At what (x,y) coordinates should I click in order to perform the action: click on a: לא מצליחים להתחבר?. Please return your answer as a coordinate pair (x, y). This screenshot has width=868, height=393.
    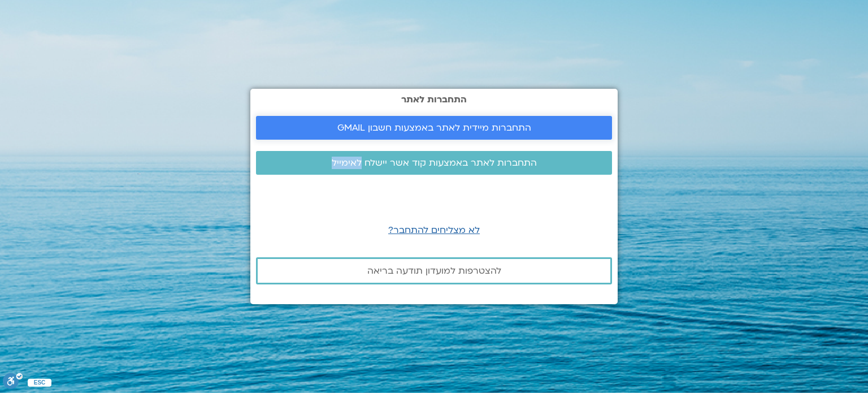
    Looking at the image, I should click on (434, 230).